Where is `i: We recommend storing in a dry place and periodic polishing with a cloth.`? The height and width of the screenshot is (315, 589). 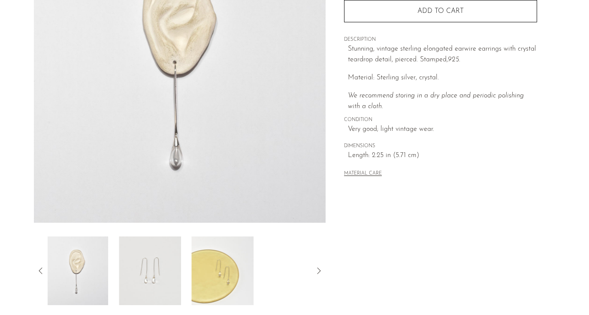
i: We recommend storing in a dry place and periodic polishing with a cloth. is located at coordinates (436, 101).